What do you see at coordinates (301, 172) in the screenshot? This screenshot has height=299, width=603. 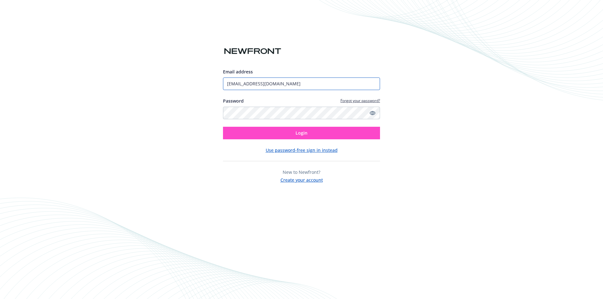 I see `span: New to Newfront?` at bounding box center [301, 172].